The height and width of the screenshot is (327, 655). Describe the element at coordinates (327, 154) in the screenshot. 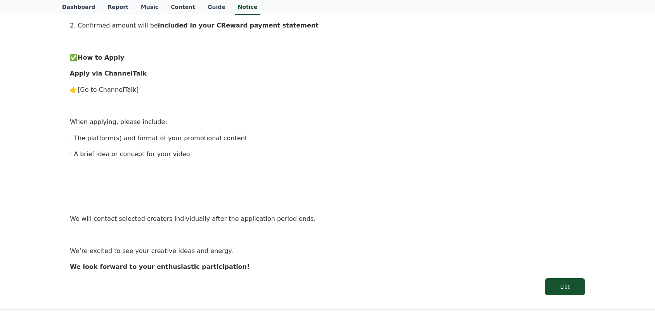

I see `p: · A brief idea or concept for your video` at that location.